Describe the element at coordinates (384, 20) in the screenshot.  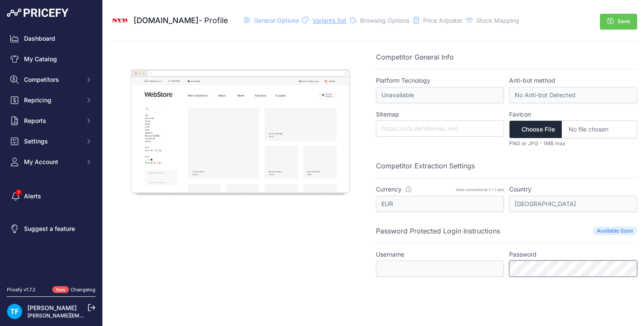
I see `span: Browsing Options` at that location.